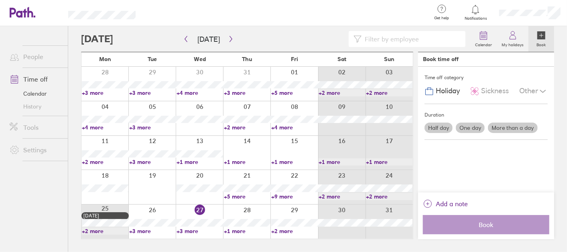 The width and height of the screenshot is (567, 252). I want to click on a: Time off, so click(35, 79).